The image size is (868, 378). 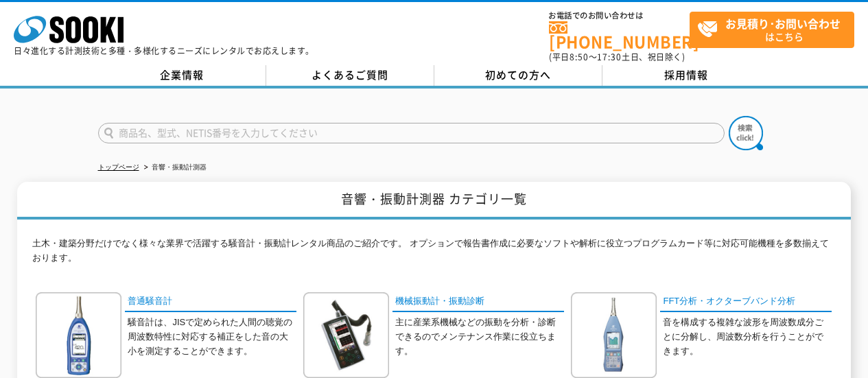 I want to click on img: btn_search.png, so click(x=746, y=133).